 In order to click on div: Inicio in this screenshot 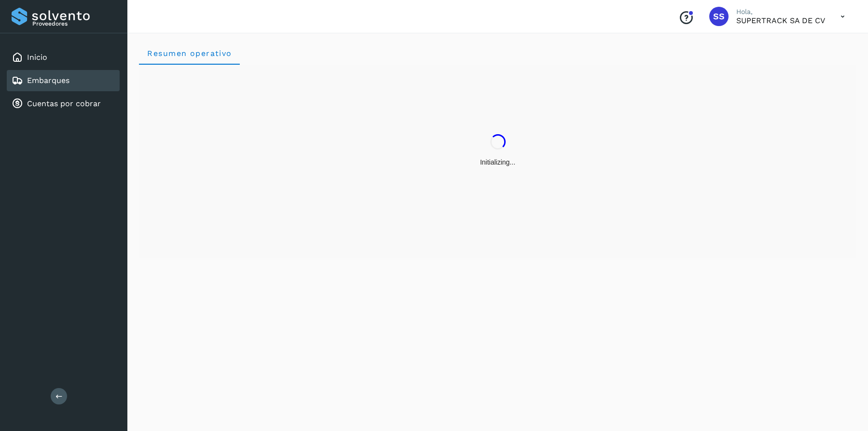, I will do `click(63, 58)`.